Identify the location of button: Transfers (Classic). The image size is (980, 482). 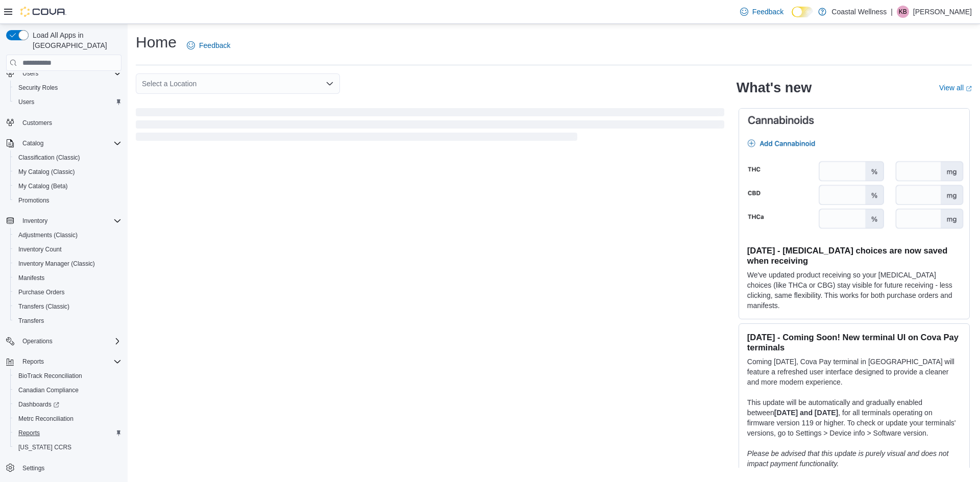
(68, 307).